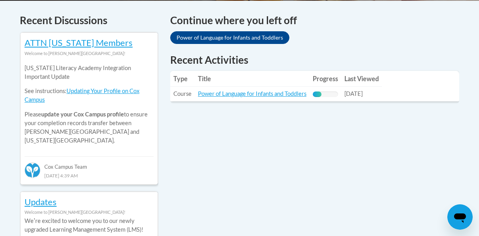 Image resolution: width=479 pixels, height=236 pixels. Describe the element at coordinates (362, 79) in the screenshot. I see `th: Last Viewed` at that location.